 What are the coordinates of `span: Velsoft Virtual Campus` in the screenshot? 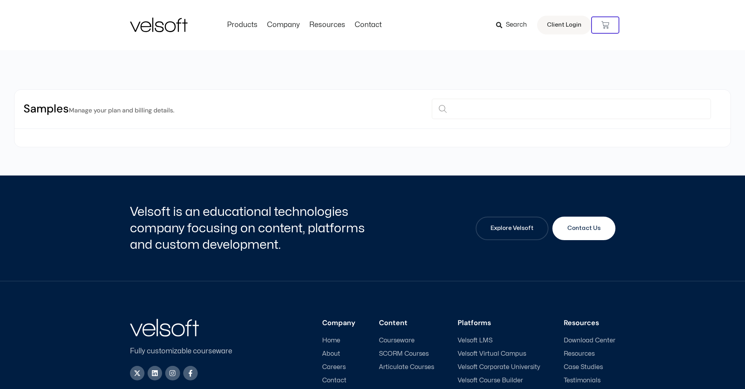 It's located at (492, 354).